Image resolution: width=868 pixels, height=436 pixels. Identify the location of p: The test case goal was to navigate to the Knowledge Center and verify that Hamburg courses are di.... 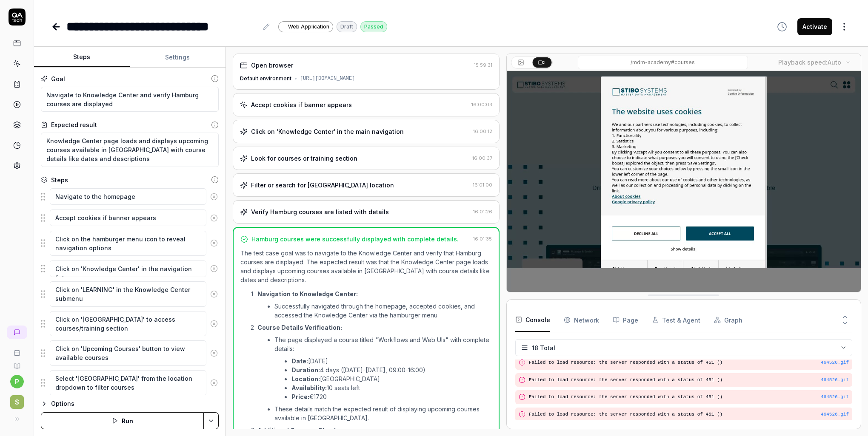
(365, 267).